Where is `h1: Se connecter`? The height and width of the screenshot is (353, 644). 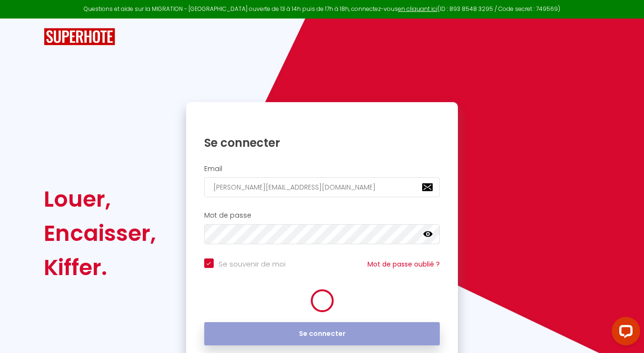 h1: Se connecter is located at coordinates (322, 143).